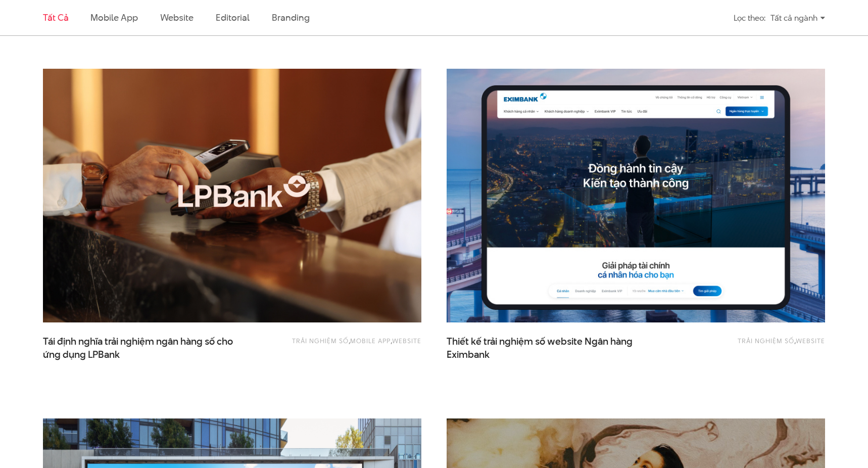 This screenshot has height=468, width=868. Describe the element at coordinates (144, 347) in the screenshot. I see `span: Tái định nghĩa trải nghiệm ngân hàng số cho` at that location.